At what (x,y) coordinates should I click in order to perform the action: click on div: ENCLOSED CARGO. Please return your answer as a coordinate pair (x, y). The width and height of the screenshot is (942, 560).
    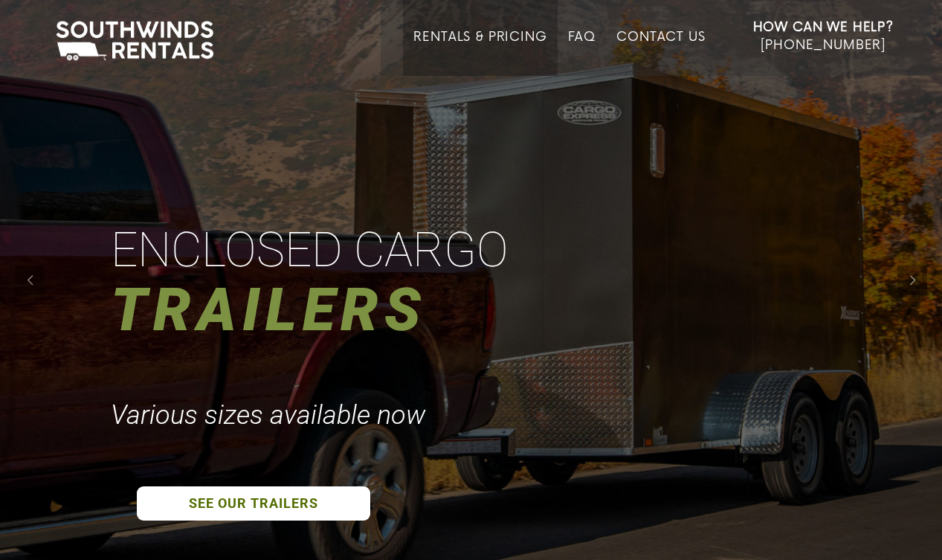
    Looking at the image, I should click on (313, 250).